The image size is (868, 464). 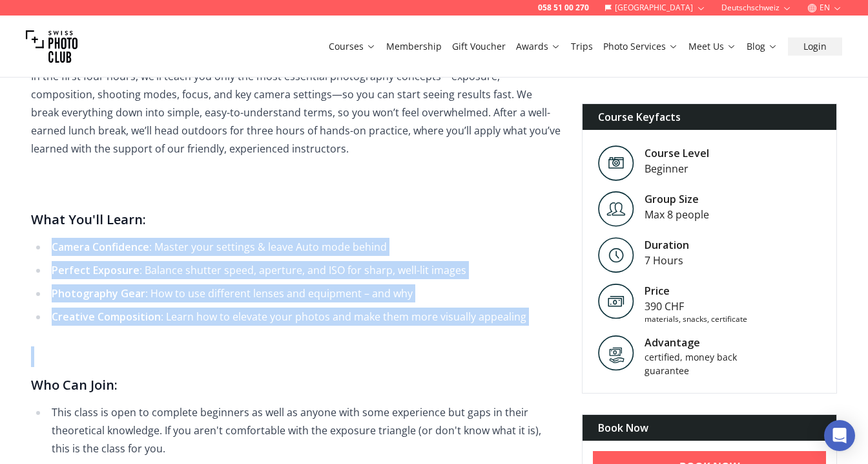 I want to click on div: materials, snacks, certificate, so click(x=696, y=319).